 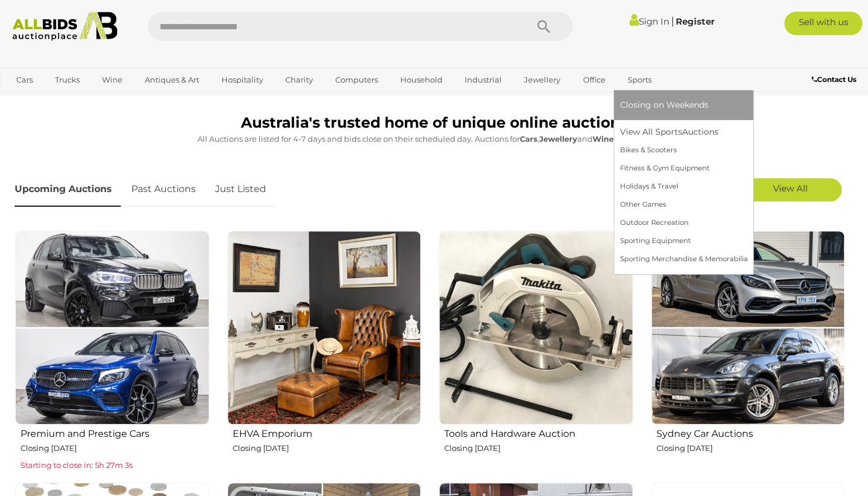 What do you see at coordinates (24, 79) in the screenshot?
I see `a: Cars` at bounding box center [24, 79].